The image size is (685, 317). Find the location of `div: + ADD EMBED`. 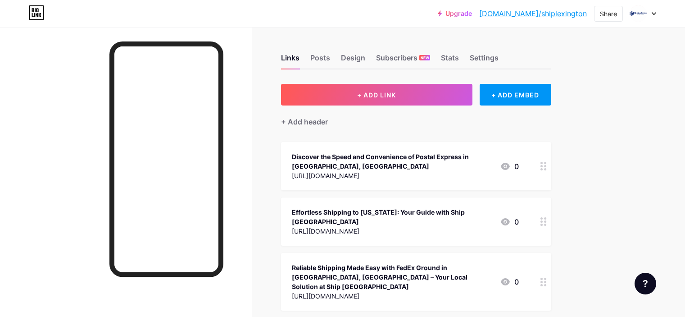

div: + ADD EMBED is located at coordinates (515, 95).